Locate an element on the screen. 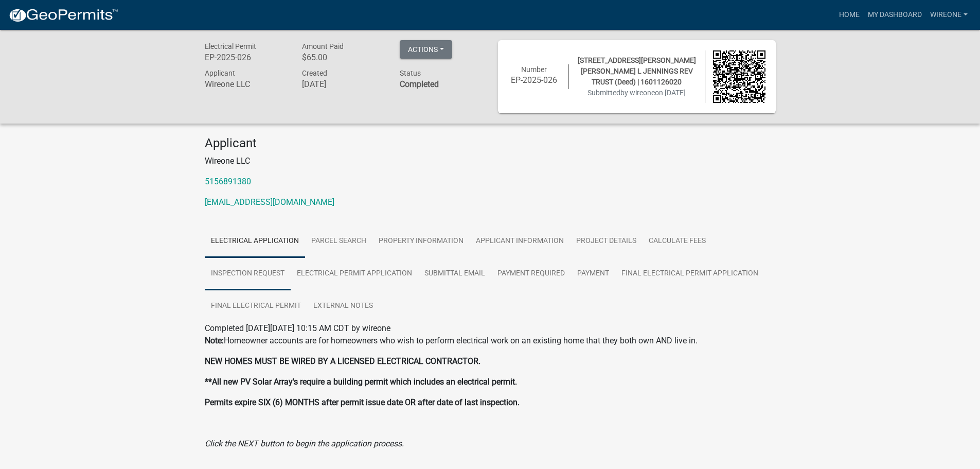 Image resolution: width=980 pixels, height=469 pixels. a: Payment is located at coordinates (593, 274).